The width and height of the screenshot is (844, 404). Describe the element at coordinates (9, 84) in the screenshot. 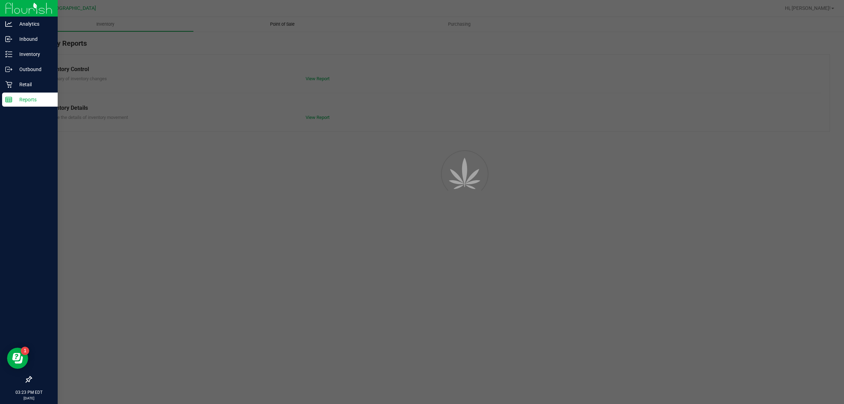

I see `inline-svg: Retail` at that location.